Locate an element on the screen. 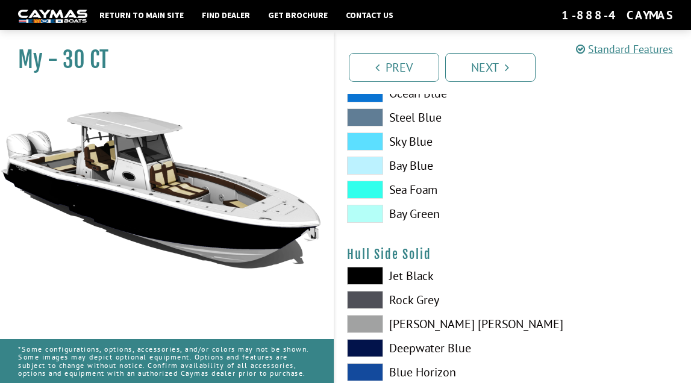 The image size is (691, 383). h4: Hull Side Solid is located at coordinates (513, 254).